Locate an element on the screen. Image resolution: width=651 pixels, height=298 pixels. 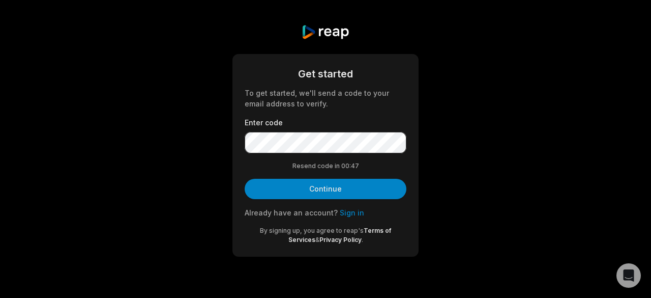
span: By signing up, you agree to reap's is located at coordinates (312, 230).